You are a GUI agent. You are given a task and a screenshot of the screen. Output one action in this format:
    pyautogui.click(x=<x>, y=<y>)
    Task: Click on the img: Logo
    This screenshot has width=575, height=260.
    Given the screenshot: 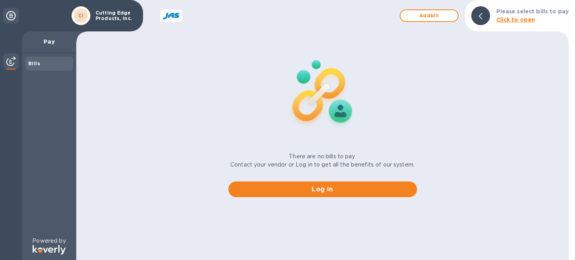 What is the action you would take?
    pyautogui.click(x=49, y=250)
    